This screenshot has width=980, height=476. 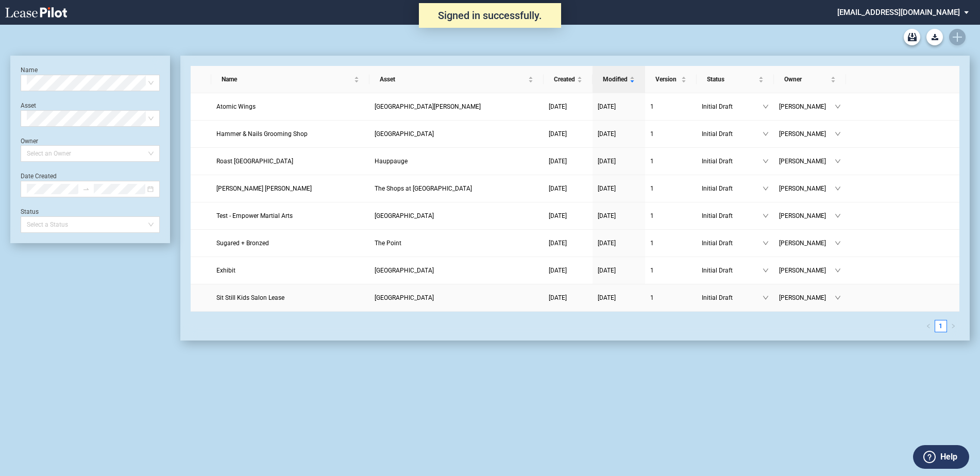 What do you see at coordinates (264, 189) in the screenshot?
I see `span: J. Jill Lease` at bounding box center [264, 189].